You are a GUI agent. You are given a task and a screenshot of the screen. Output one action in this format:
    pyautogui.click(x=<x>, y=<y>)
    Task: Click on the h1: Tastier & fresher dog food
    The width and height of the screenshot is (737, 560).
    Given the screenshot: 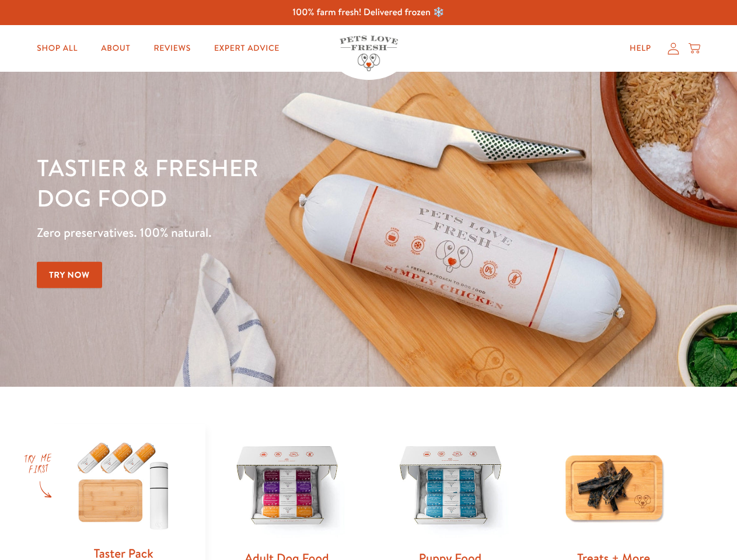 What is the action you would take?
    pyautogui.click(x=258, y=183)
    